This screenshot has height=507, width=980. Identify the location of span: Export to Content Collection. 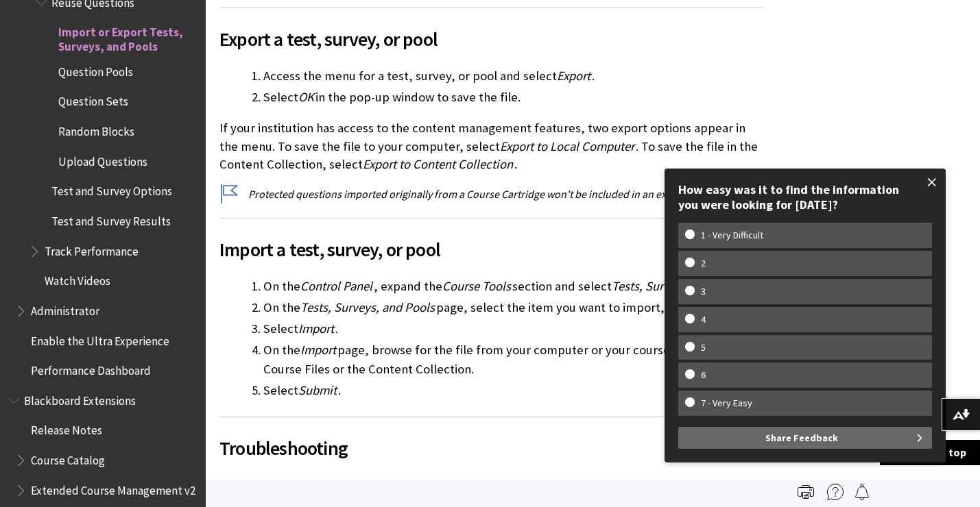
(437, 164).